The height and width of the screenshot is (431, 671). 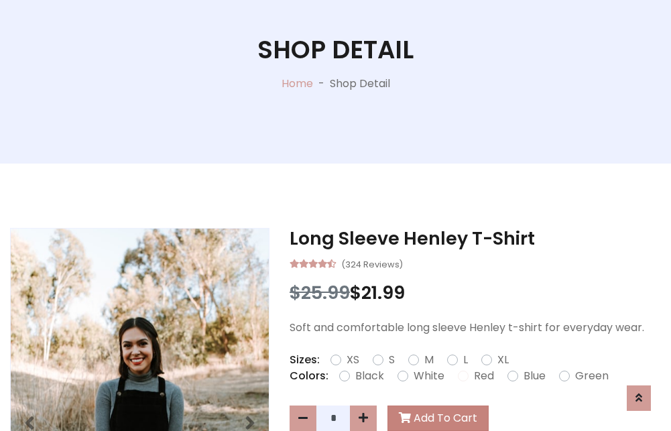 I want to click on p: Sizes:, so click(x=304, y=360).